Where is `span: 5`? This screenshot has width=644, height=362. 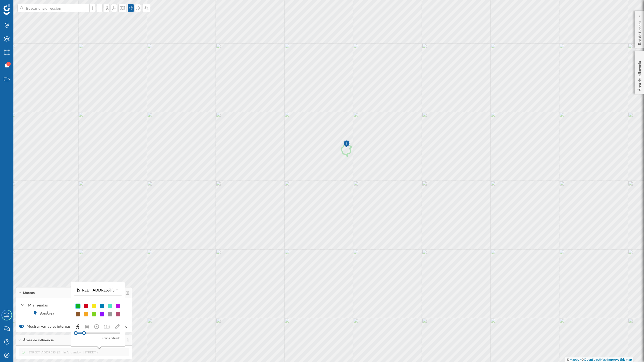
span: 5 is located at coordinates (8, 64).